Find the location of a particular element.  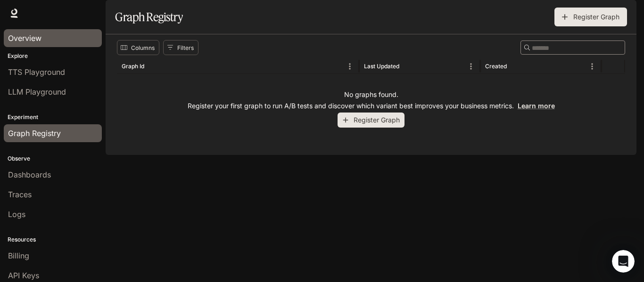

button: Select columns is located at coordinates (138, 48).